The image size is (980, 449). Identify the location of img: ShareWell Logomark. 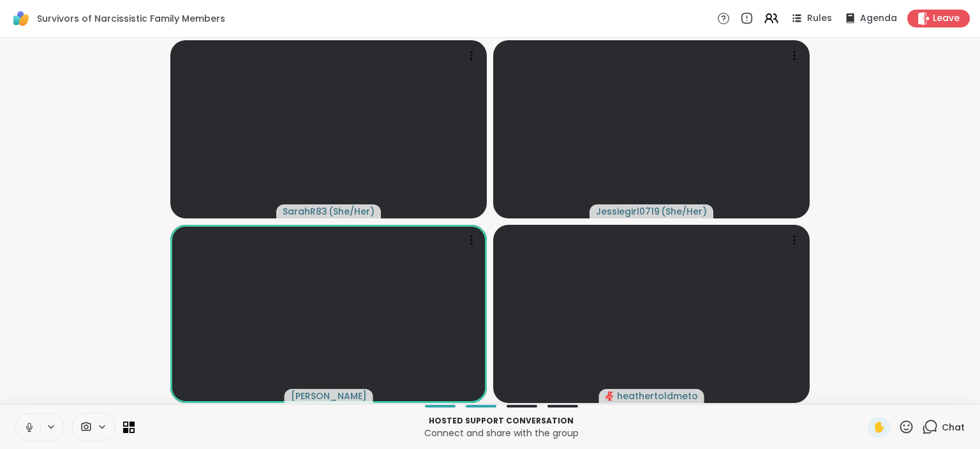
(21, 19).